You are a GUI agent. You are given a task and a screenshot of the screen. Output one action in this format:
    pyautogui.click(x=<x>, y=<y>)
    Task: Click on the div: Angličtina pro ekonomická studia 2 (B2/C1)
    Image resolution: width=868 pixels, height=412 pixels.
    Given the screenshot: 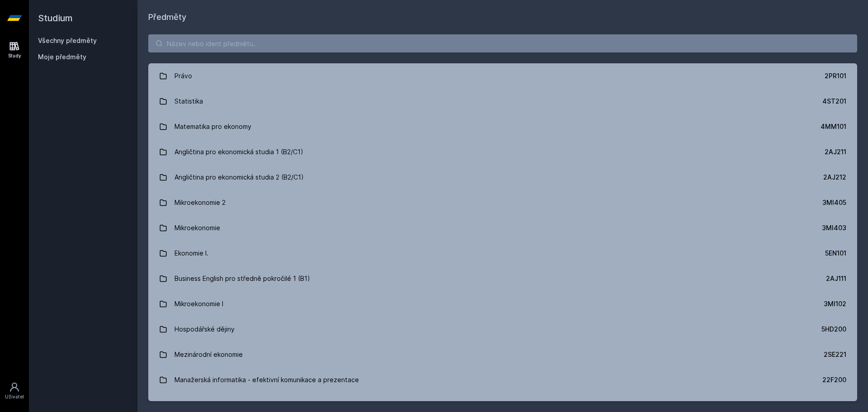 What is the action you would take?
    pyautogui.click(x=239, y=177)
    